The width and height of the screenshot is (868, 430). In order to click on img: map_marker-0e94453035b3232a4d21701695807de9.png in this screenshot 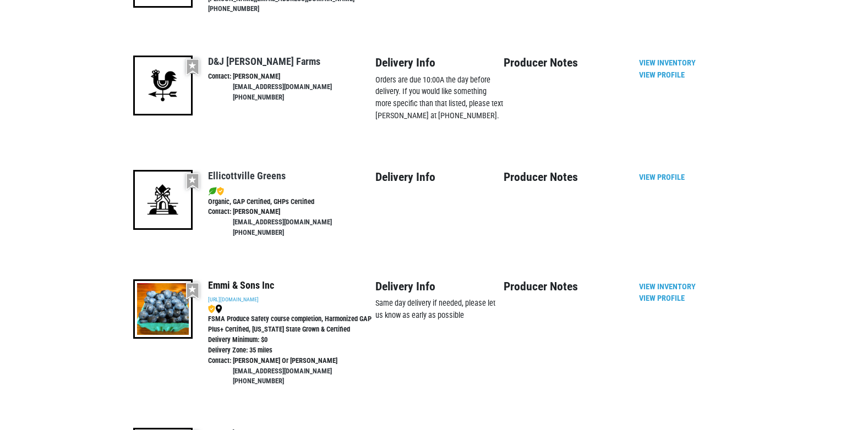, I will do `click(218, 309)`.